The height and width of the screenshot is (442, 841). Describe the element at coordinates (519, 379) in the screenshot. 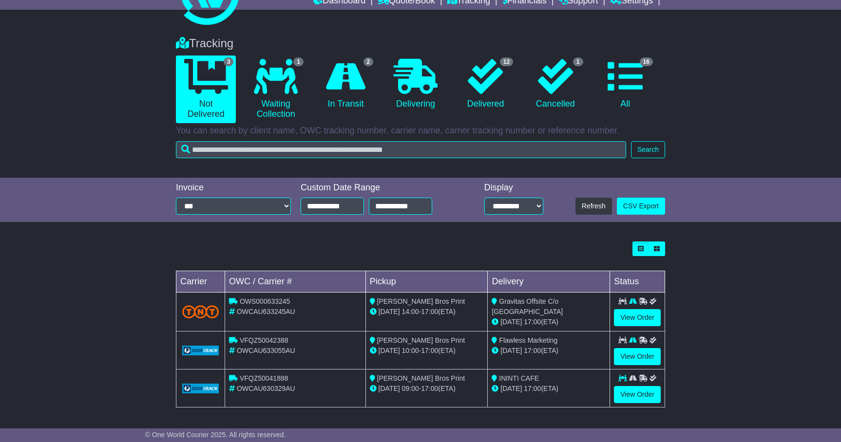

I see `span: ININTI CAFE` at that location.